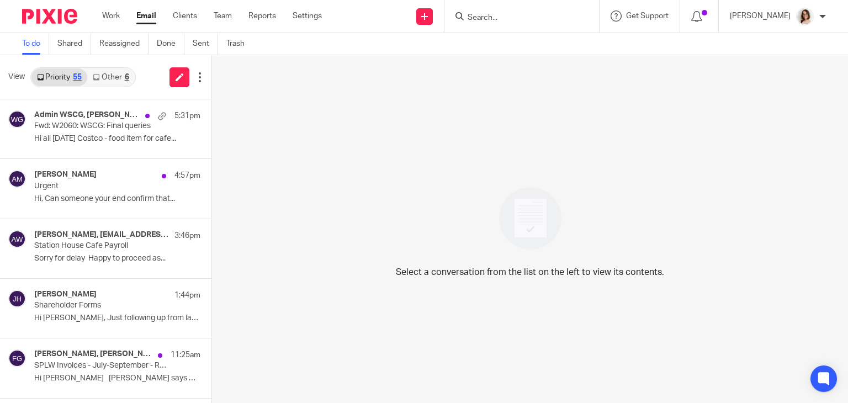  Describe the element at coordinates (146, 16) in the screenshot. I see `a: Email` at that location.